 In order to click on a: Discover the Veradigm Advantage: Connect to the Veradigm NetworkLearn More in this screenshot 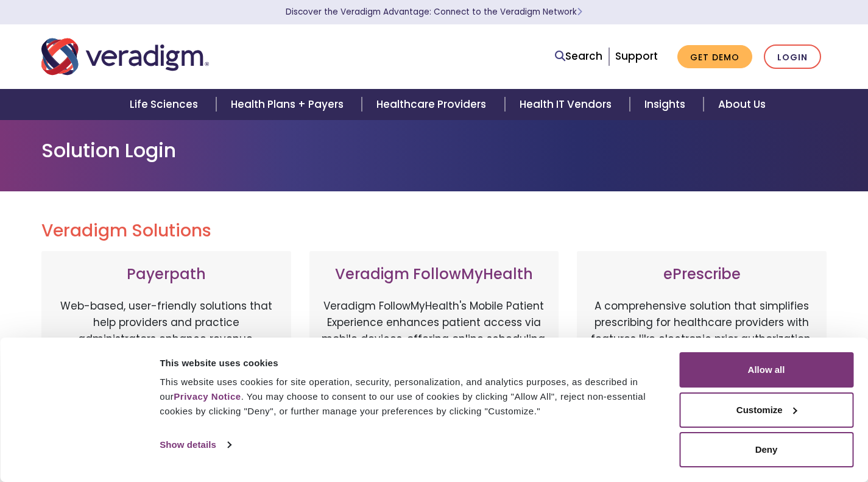, I will do `click(434, 11)`.